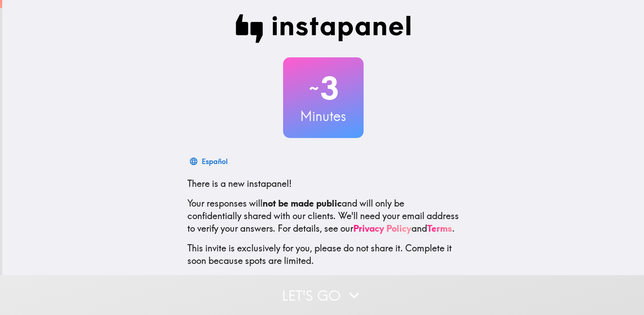  Describe the element at coordinates (323, 254) in the screenshot. I see `p: This invite is exclusively for you, please do not share it. Complete it soon because spots are li...` at that location.